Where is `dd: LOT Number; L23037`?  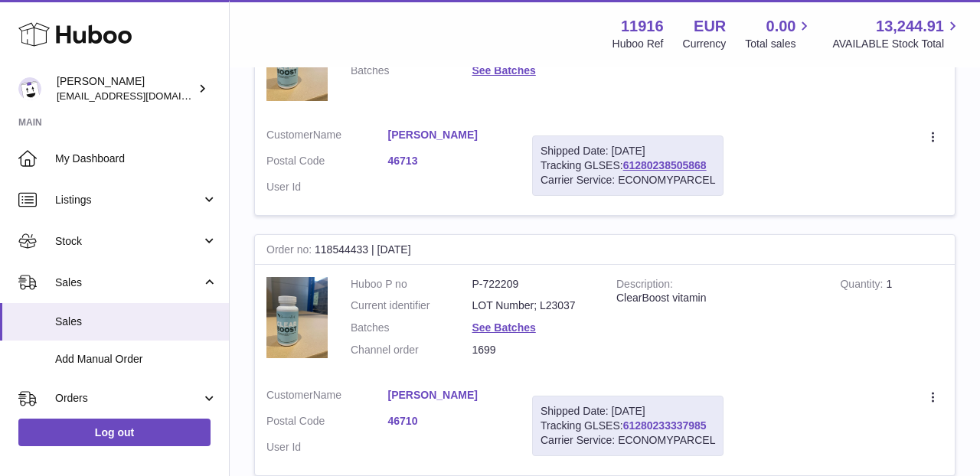 dd: LOT Number; L23037 is located at coordinates (532, 305).